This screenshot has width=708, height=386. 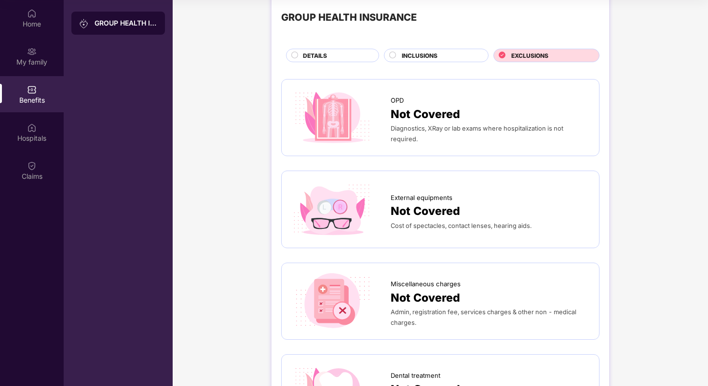 I want to click on span: INCLUSIONS, so click(x=419, y=55).